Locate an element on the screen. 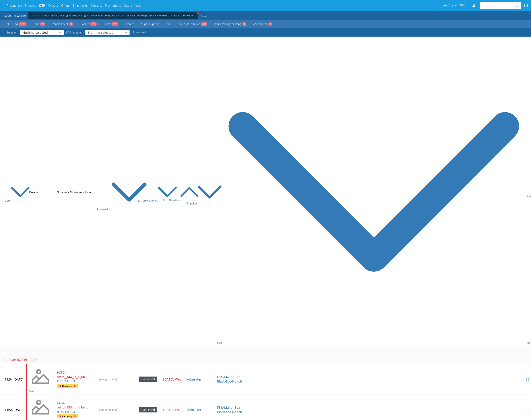 Image resolution: width=531 pixels, height=420 pixels. a: Date is located at coordinates (17, 200).